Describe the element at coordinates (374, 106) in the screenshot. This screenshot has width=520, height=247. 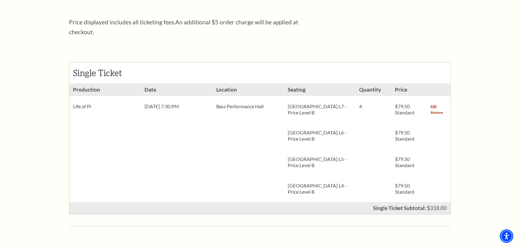
I see `p: 4` at that location.